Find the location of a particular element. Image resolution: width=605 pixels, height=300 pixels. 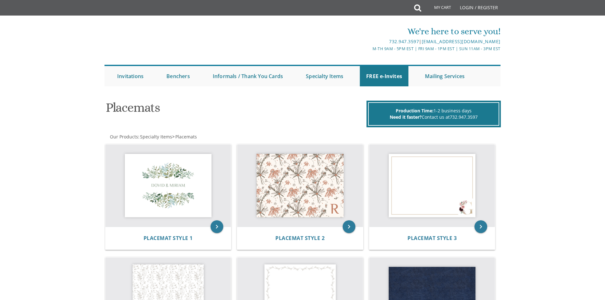

a: Mailing Services is located at coordinates (445, 76).